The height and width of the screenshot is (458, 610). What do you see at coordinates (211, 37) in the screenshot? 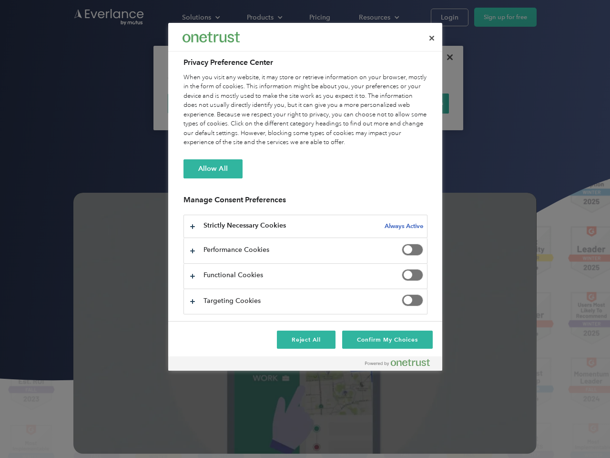
I see `img: Everlance` at bounding box center [211, 37].